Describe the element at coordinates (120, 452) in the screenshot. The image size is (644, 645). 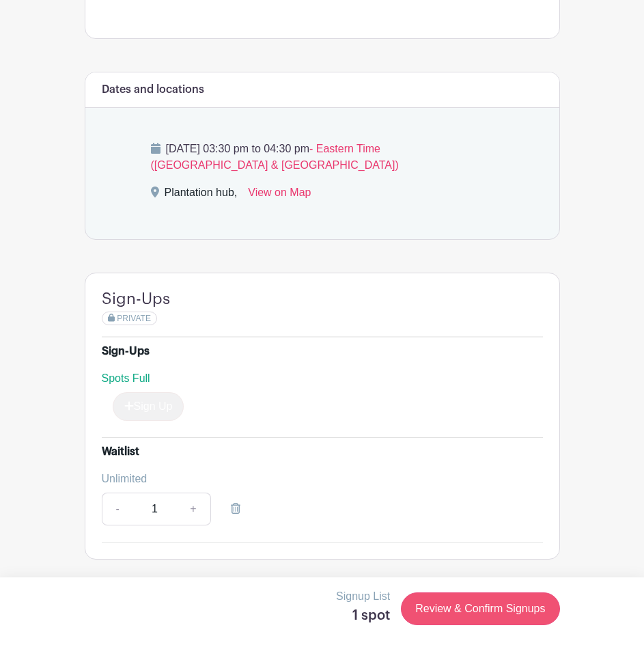
I see `div: Waitlist` at that location.